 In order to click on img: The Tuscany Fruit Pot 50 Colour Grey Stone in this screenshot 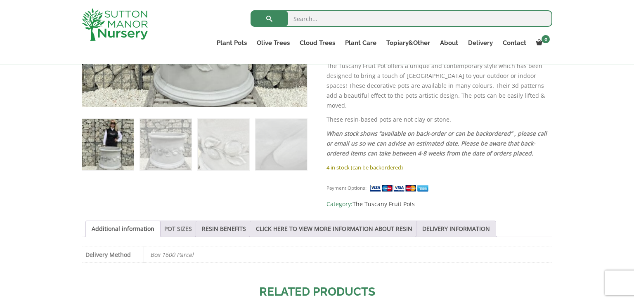, I will do `click(108, 144)`.